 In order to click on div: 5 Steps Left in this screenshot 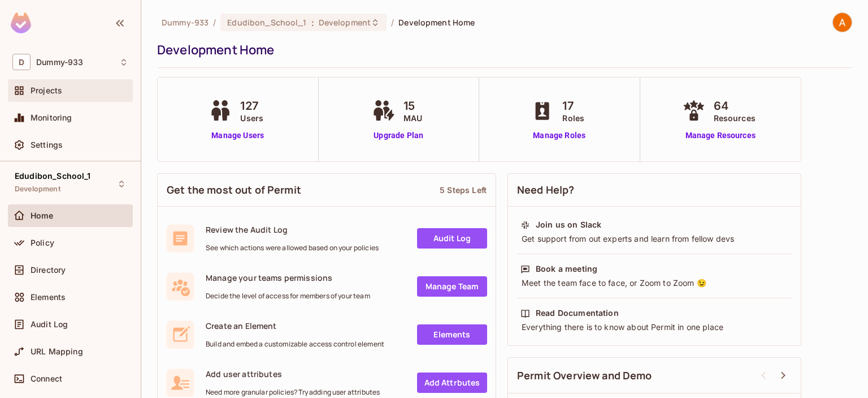, I will do `click(463, 189)`.